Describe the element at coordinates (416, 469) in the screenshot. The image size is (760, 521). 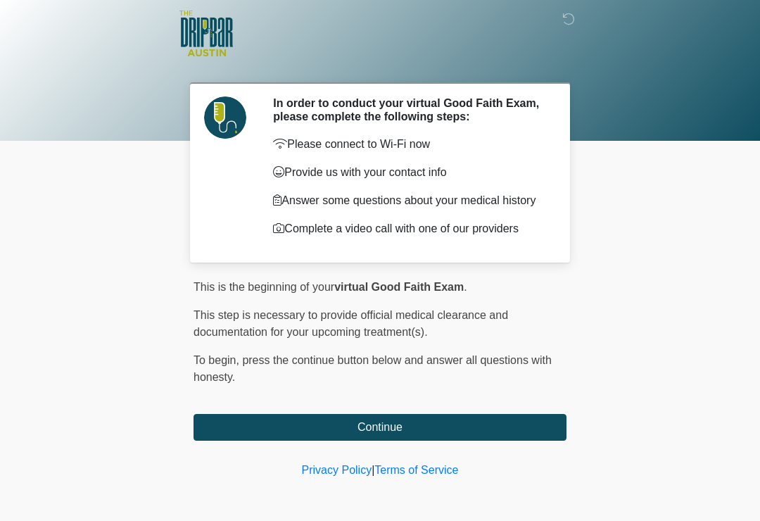
I see `a: Terms of Service` at that location.